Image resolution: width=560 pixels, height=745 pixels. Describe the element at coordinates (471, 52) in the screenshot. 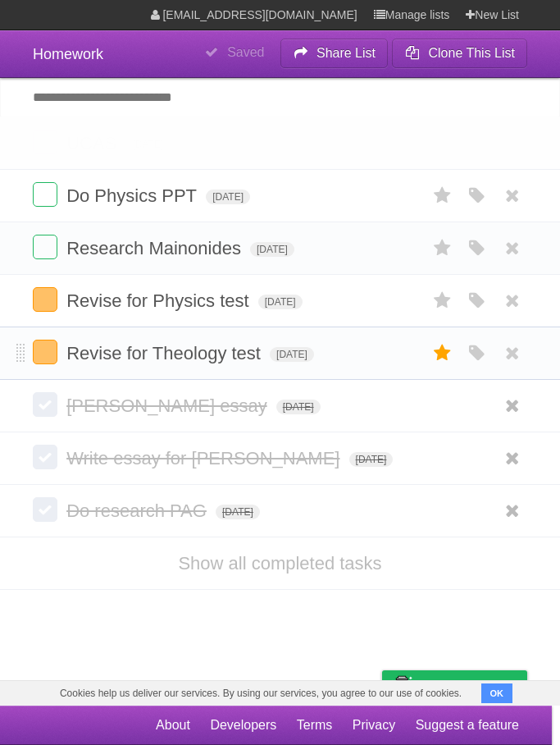

I see `b: Clone This List` at that location.